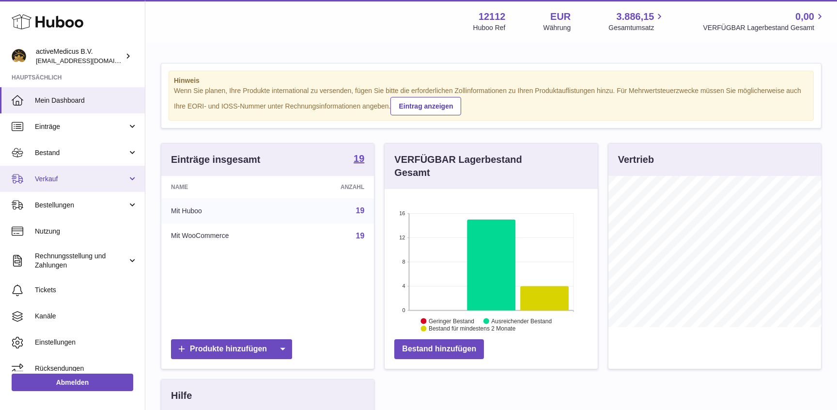 The width and height of the screenshot is (837, 410). What do you see at coordinates (492, 16) in the screenshot?
I see `strong: 12112` at bounding box center [492, 16].